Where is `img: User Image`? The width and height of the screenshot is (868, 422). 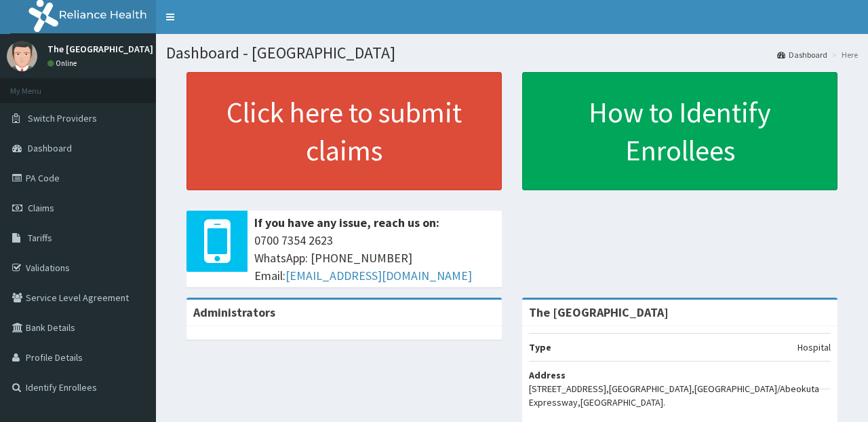
img: User Image is located at coordinates (22, 56).